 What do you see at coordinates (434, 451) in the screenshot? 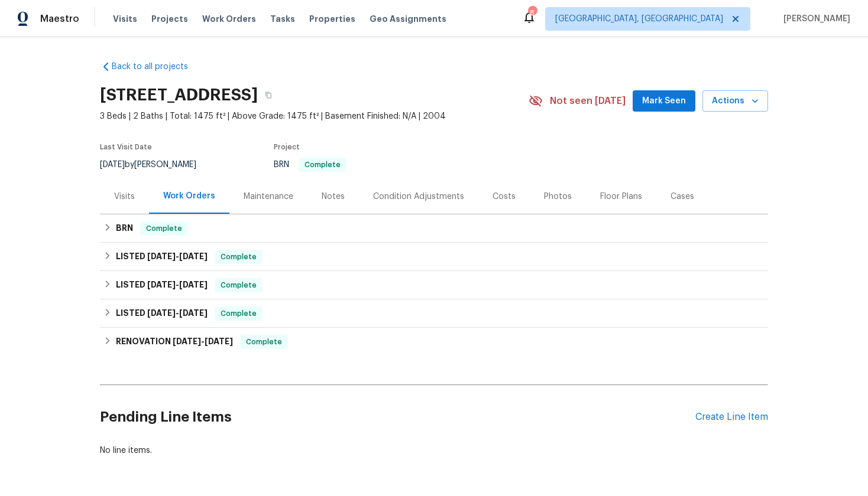
I see `div: No line items.` at bounding box center [434, 451].